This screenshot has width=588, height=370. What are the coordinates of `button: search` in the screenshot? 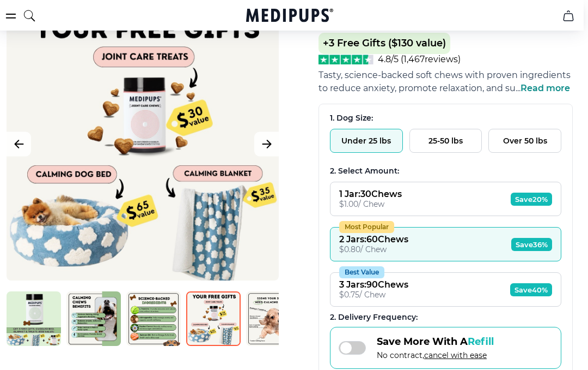 It's located at (29, 16).